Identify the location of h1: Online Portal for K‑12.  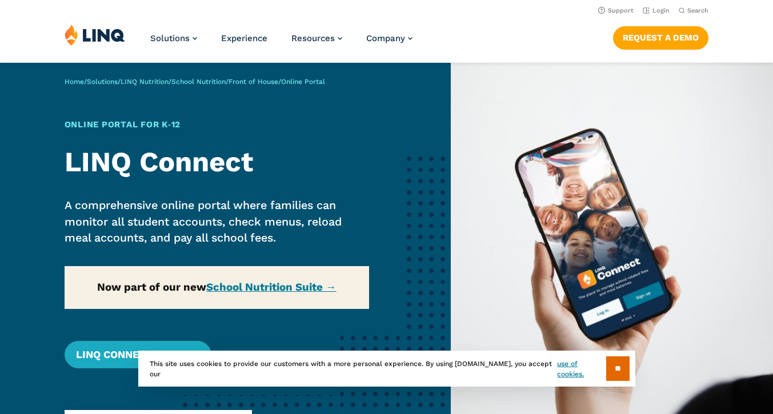
(216, 124).